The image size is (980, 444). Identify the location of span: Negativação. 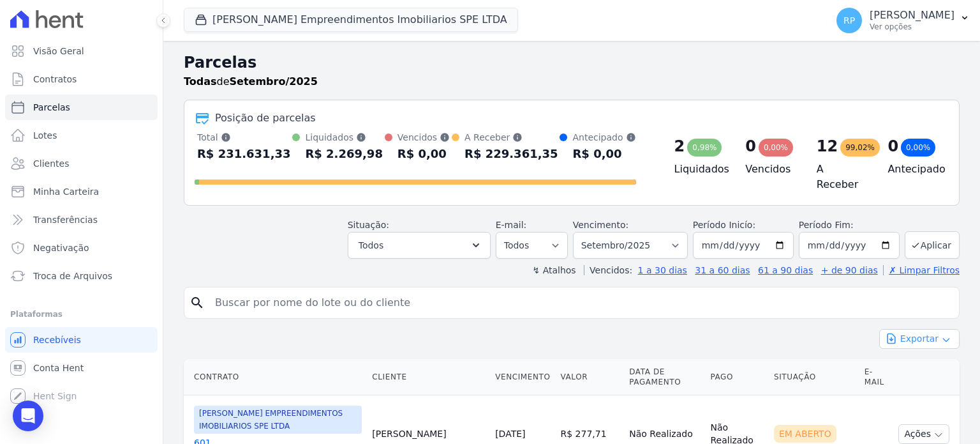
(61, 248).